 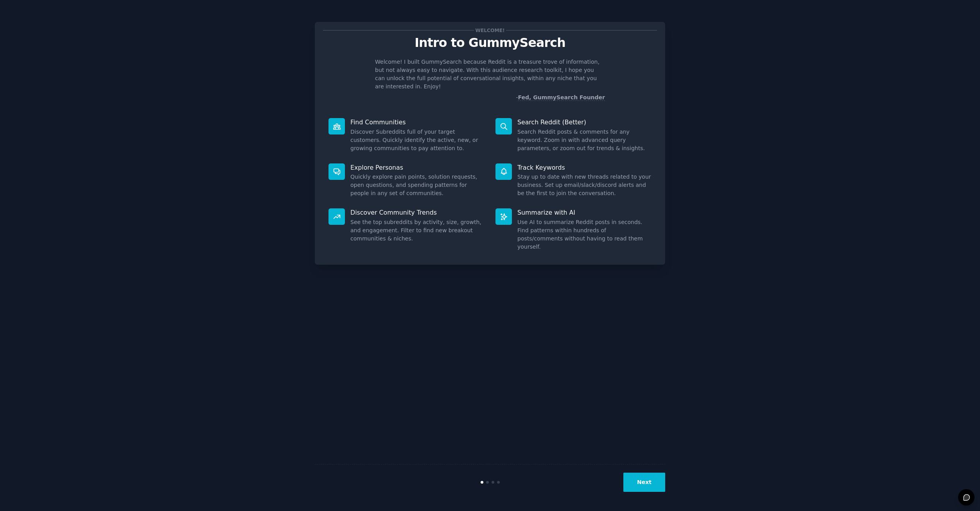 I want to click on p: Intro to GummySearch, so click(x=490, y=43).